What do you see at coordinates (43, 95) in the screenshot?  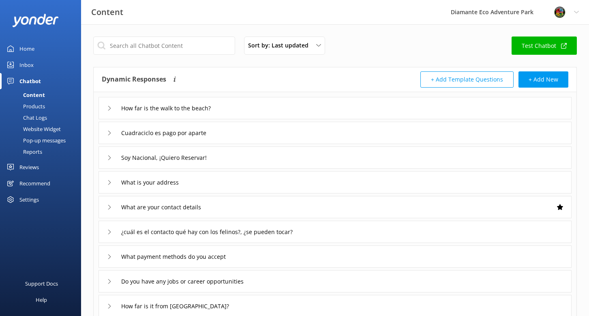 I see `a: Content` at bounding box center [43, 95].